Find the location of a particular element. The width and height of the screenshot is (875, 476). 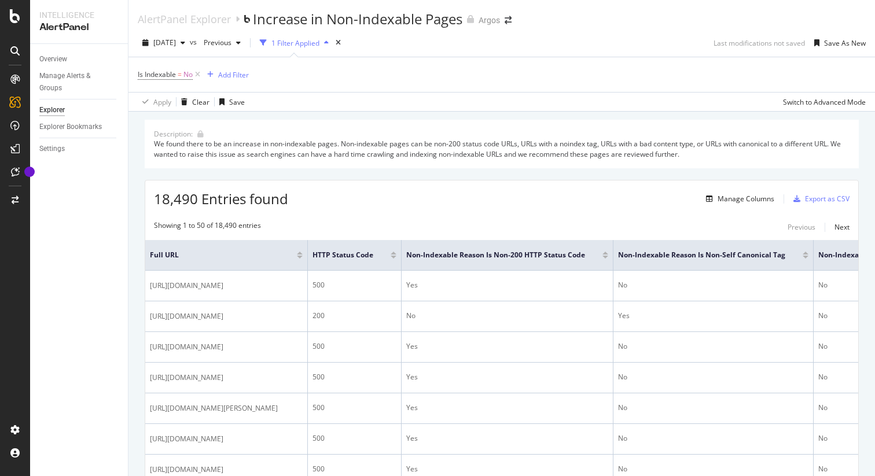

div: Argos is located at coordinates (489, 20).